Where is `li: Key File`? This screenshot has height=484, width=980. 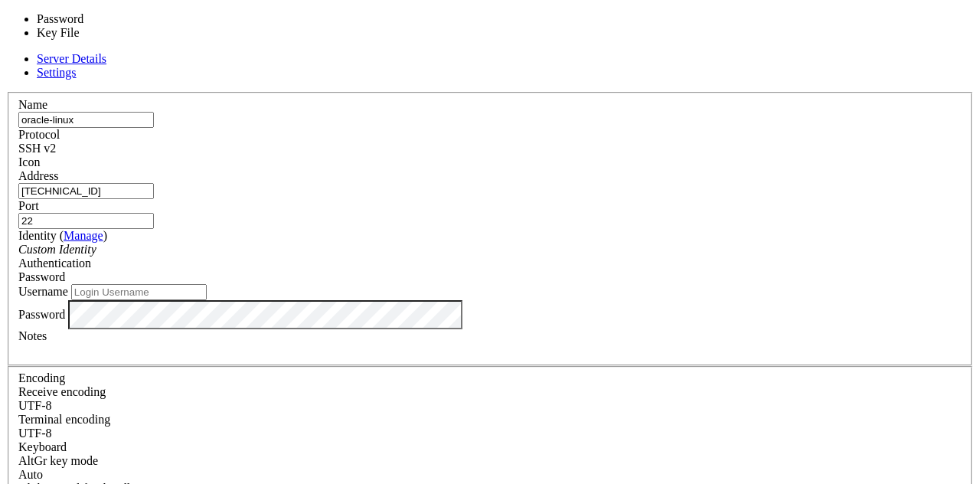
li: Key File is located at coordinates (98, 33).